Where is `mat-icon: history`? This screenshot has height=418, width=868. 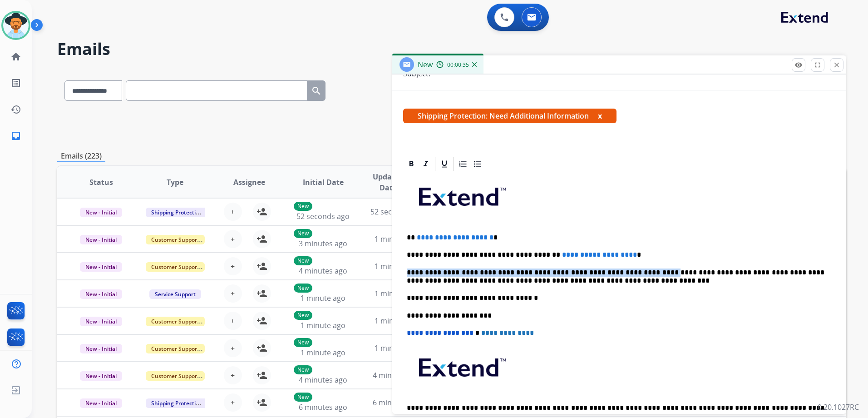 mat-icon: history is located at coordinates (16, 110).